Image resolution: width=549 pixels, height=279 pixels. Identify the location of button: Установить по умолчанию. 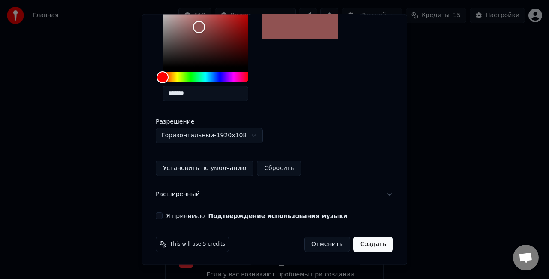
(205, 168).